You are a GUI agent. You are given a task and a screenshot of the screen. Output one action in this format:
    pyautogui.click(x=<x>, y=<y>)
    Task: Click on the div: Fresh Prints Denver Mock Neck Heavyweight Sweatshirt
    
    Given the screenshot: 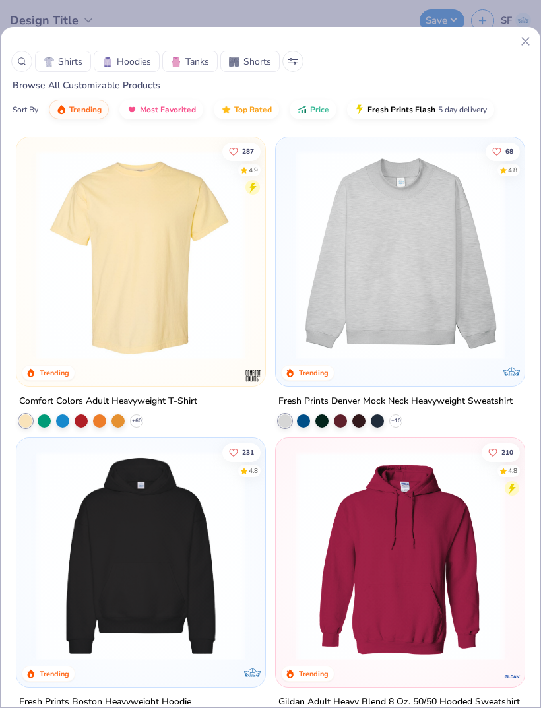 What is the action you would take?
    pyautogui.click(x=395, y=401)
    